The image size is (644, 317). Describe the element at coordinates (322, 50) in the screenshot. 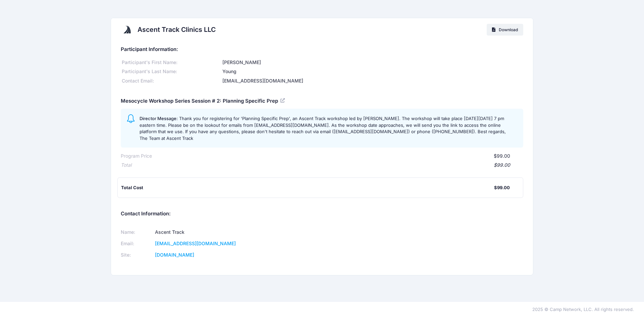

I see `h5: Participant Information:` at that location.